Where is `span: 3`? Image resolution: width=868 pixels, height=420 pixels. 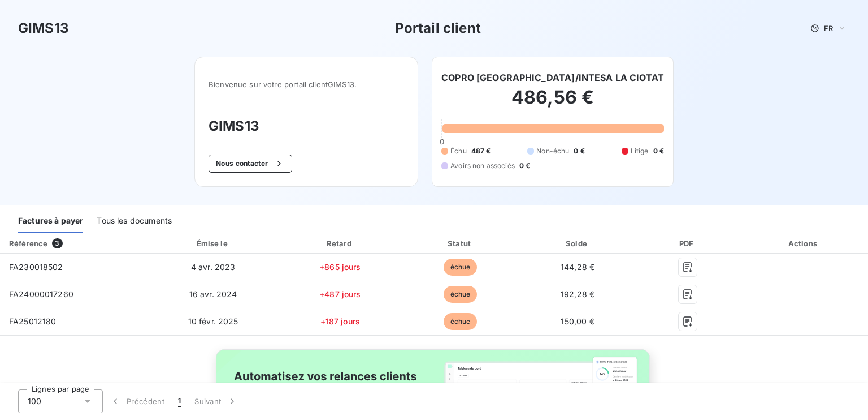 span: 3 is located at coordinates (57, 243).